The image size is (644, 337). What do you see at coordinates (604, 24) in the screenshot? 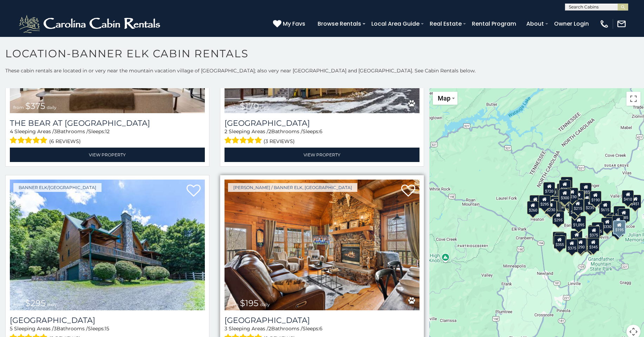
I see `img: phone-regular-white.png` at bounding box center [604, 24].